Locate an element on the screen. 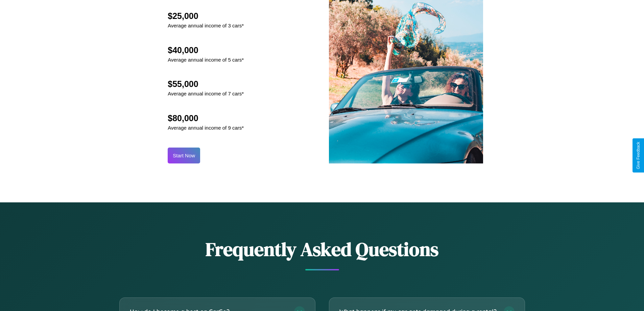 Image resolution: width=644 pixels, height=311 pixels. p: Average annual income of 7 cars* is located at coordinates (205, 93).